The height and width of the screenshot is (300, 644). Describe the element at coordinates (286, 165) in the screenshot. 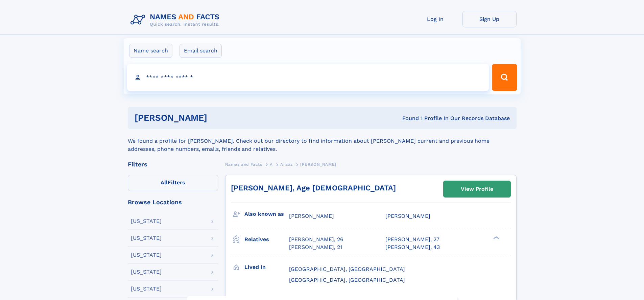

I see `span: Araoz` at that location.